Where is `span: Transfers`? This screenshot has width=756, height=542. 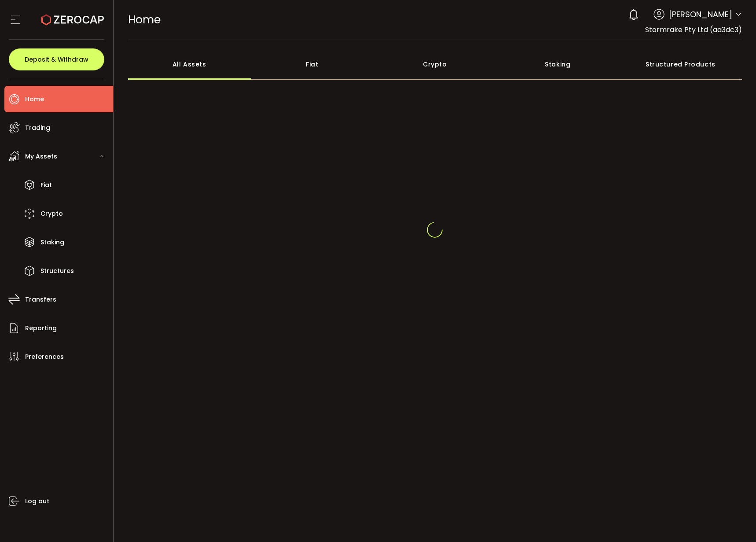 span: Transfers is located at coordinates (40, 299).